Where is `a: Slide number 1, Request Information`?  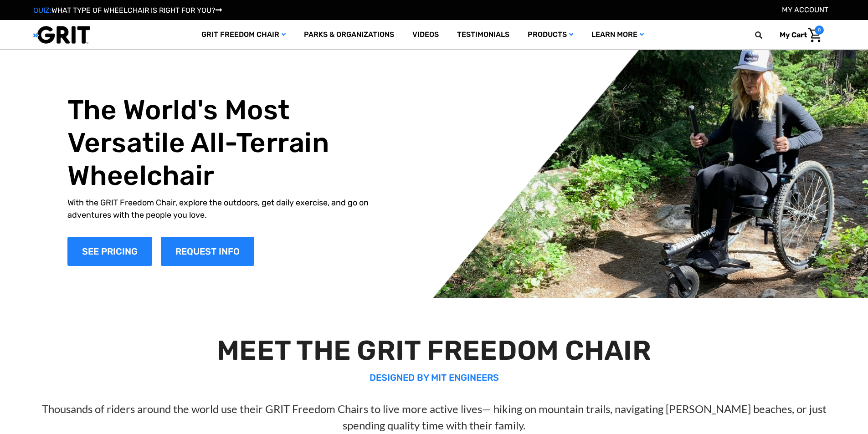 a: Slide number 1, Request Information is located at coordinates (208, 251).